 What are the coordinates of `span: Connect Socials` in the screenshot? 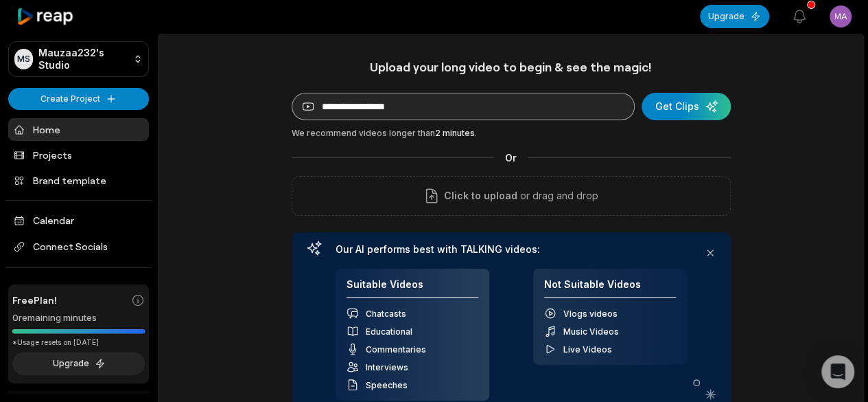 It's located at (78, 246).